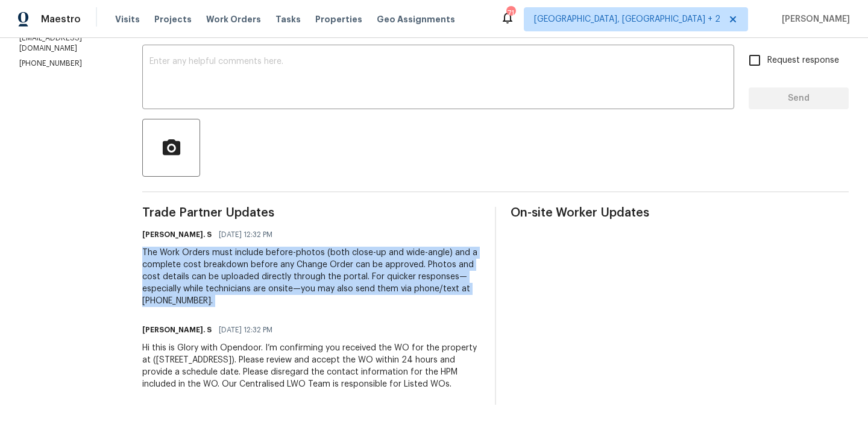 Image resolution: width=868 pixels, height=424 pixels. What do you see at coordinates (311, 277) in the screenshot?
I see `div: The Work Orders must include before-photos (both close-up and wide-angle) and a complete cost bre...` at bounding box center [311, 277].